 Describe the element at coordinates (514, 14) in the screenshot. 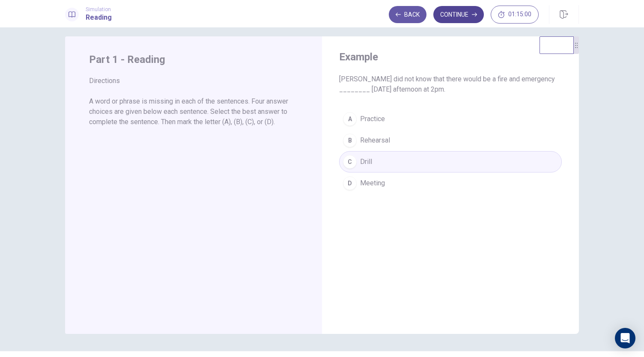

I see `button: 01:15:00` at that location.